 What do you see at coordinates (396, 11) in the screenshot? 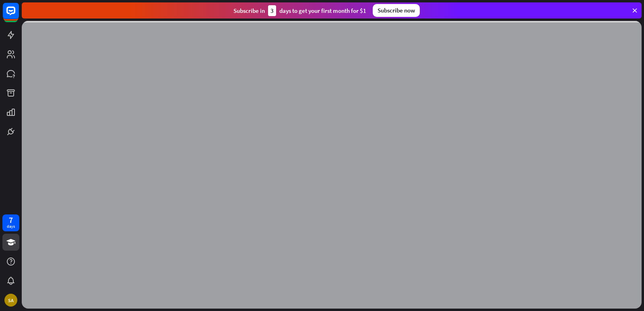
I see `div: Subscribe now` at bounding box center [396, 11].